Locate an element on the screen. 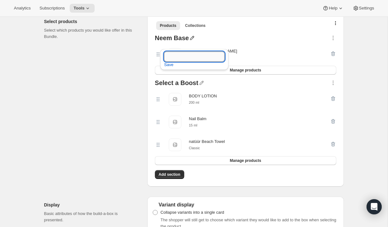 The image size is (388, 227). span: Help is located at coordinates (333, 8).